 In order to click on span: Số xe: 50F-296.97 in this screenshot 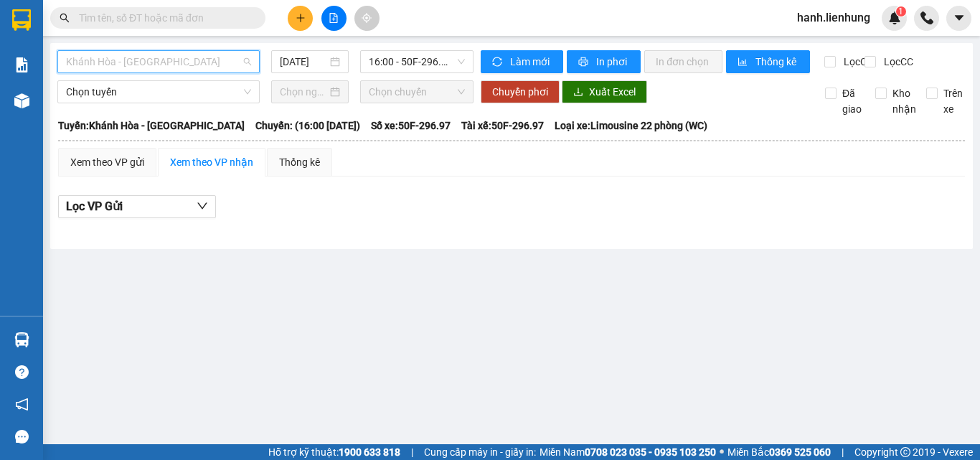, I will do `click(410, 125)`.